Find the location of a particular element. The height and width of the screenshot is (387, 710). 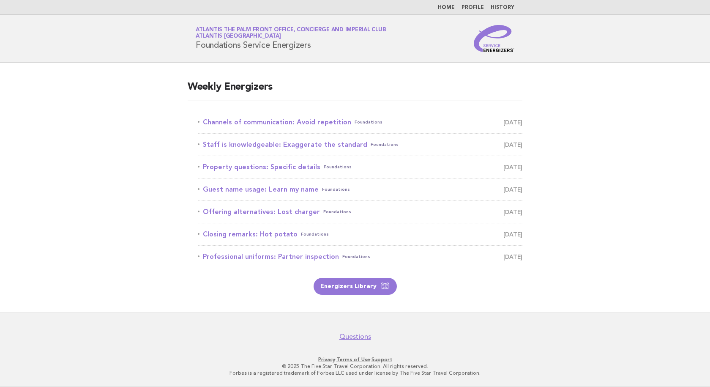

a: History is located at coordinates (503, 8).